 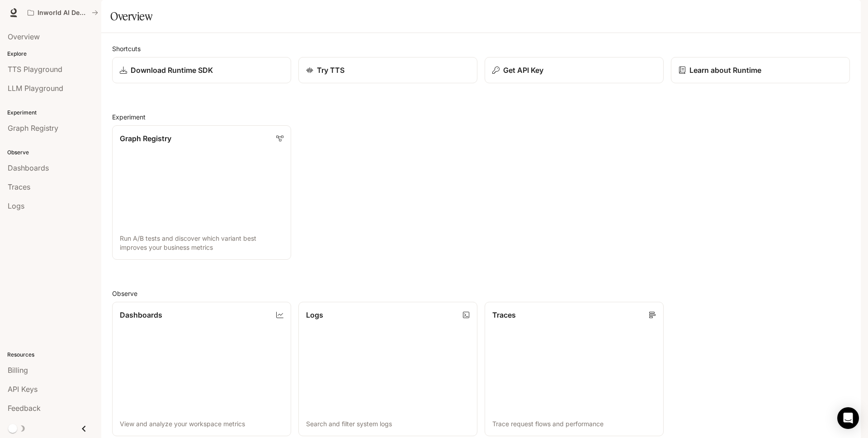 I want to click on a: LogsSearch and filter system logs, so click(x=387, y=369).